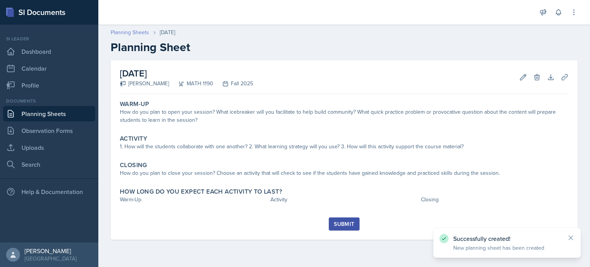 Image resolution: width=590 pixels, height=267 pixels. I want to click on div: Si leader, so click(49, 39).